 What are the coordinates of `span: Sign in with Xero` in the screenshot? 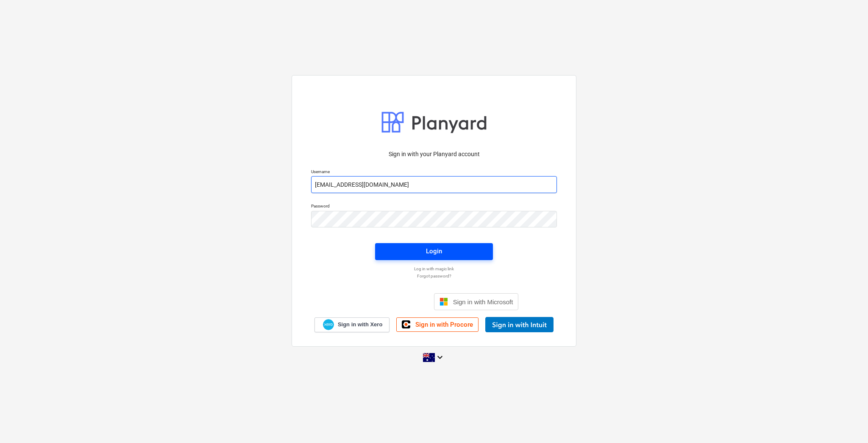 It's located at (360, 324).